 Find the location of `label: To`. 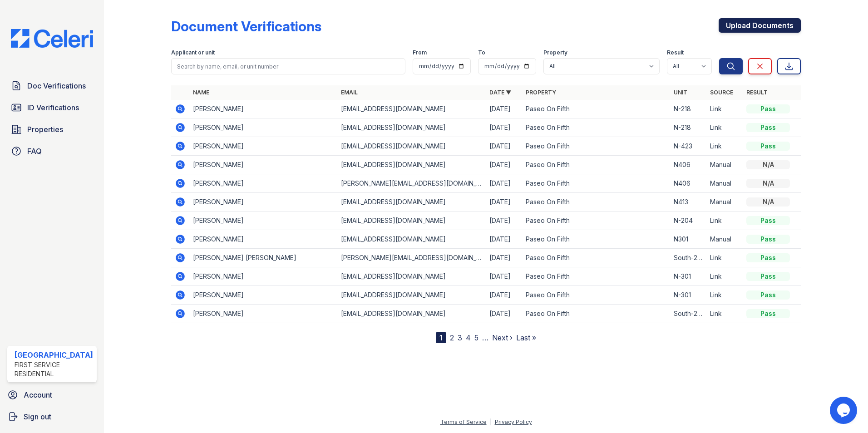

label: To is located at coordinates (482, 53).